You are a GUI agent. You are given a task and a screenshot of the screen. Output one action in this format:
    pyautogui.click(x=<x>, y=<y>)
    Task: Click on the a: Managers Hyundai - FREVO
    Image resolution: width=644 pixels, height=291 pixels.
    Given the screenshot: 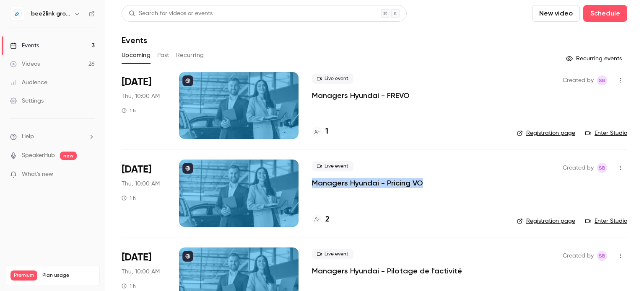 What is the action you would take?
    pyautogui.click(x=361, y=96)
    